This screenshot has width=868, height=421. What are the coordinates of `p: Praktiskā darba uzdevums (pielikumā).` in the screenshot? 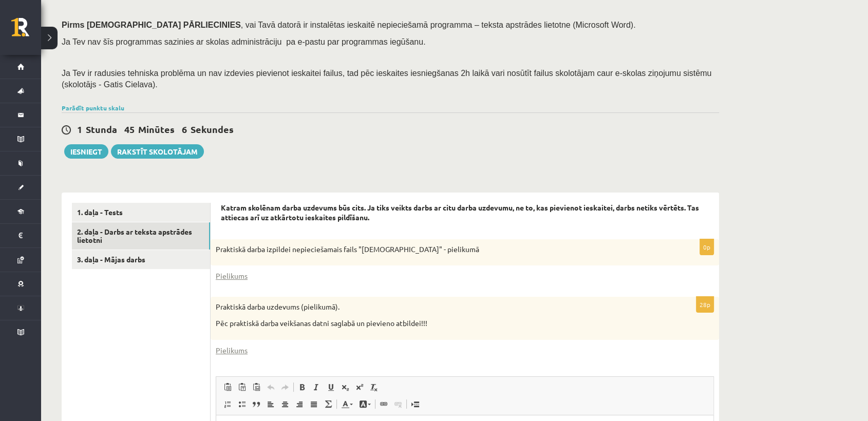 It's located at (439, 307).